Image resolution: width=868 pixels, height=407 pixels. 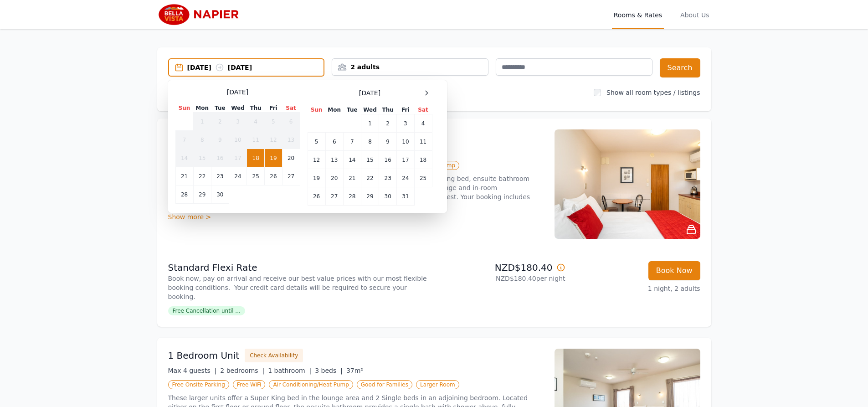 What do you see at coordinates (370, 110) in the screenshot?
I see `th: Wed` at bounding box center [370, 110].